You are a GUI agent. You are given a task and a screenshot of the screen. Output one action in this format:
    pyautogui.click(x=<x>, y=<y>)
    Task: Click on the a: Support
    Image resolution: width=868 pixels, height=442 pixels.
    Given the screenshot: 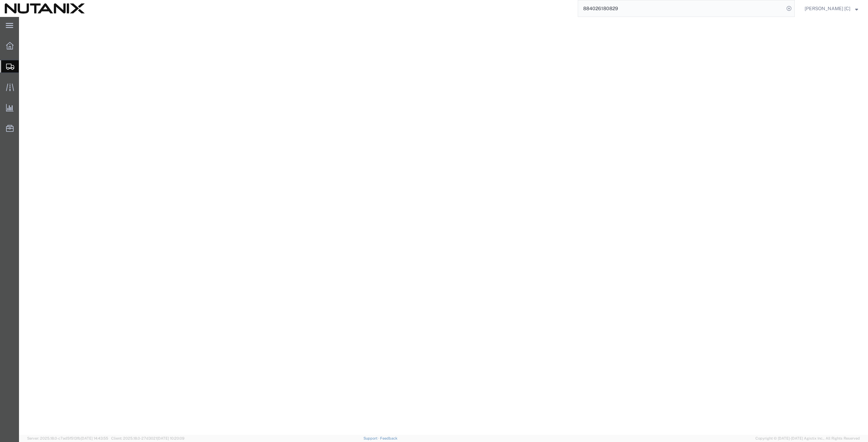 What is the action you would take?
    pyautogui.click(x=371, y=438)
    